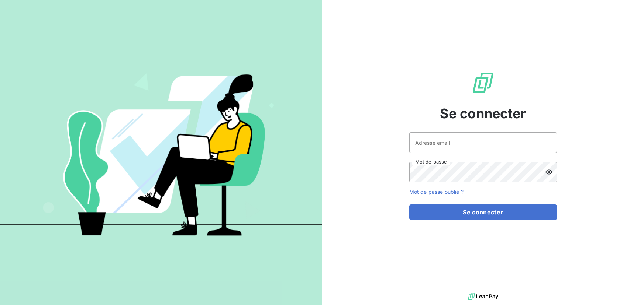 The height and width of the screenshot is (305, 644). What do you see at coordinates (483, 83) in the screenshot?
I see `img: Logo LeanPay` at bounding box center [483, 83].